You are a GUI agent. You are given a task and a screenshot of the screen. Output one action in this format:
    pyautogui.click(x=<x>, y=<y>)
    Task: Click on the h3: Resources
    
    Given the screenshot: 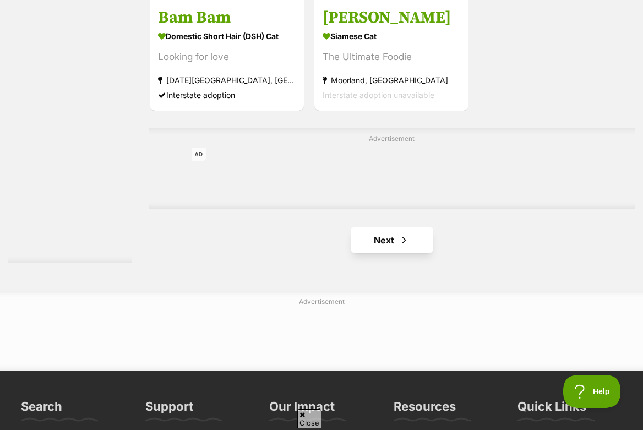 What is the action you would take?
    pyautogui.click(x=424, y=409)
    